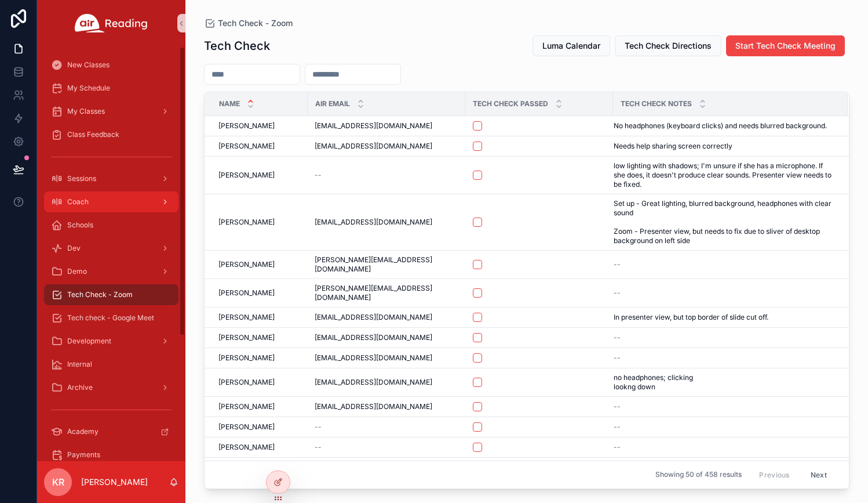 The width and height of the screenshot is (868, 503). What do you see at coordinates (571, 45) in the screenshot?
I see `button: Luma Calendar` at bounding box center [571, 45].